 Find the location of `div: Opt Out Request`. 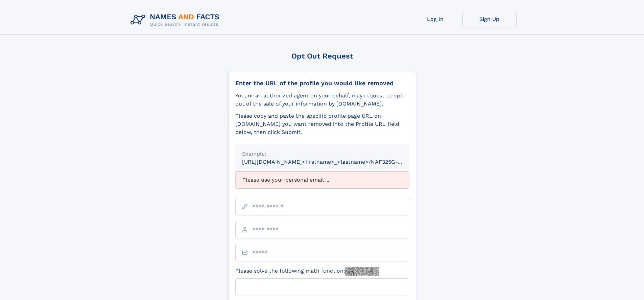

div: Opt Out Request is located at coordinates (322, 55).